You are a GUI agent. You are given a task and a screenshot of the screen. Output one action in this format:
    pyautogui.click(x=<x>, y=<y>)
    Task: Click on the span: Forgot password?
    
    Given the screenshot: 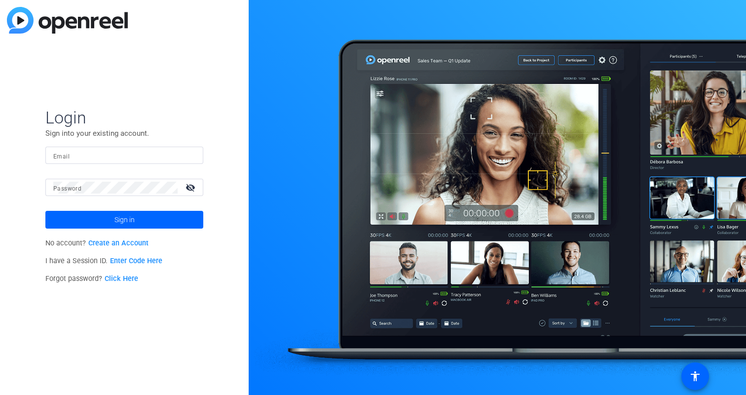 What is the action you would take?
    pyautogui.click(x=92, y=278)
    